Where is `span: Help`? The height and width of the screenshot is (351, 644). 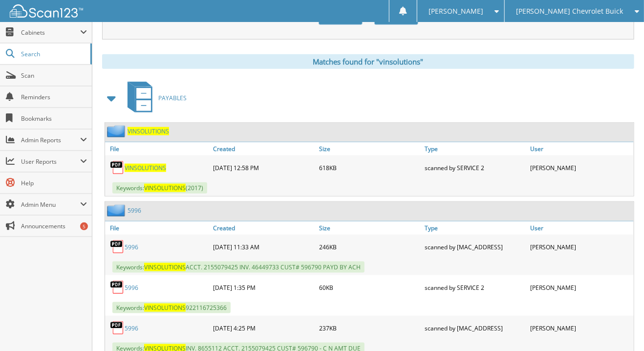 span: Help is located at coordinates (54, 183).